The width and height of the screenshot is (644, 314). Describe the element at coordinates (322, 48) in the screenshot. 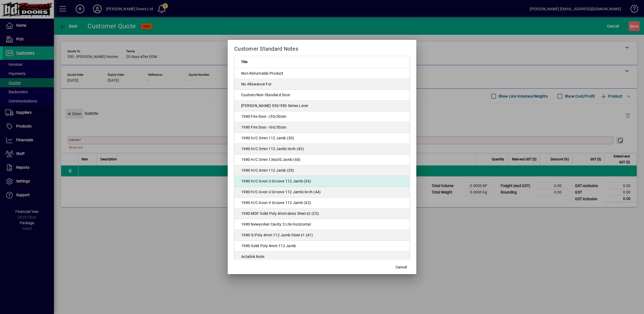

I see `h2: Customer Standard Notes` at that location.